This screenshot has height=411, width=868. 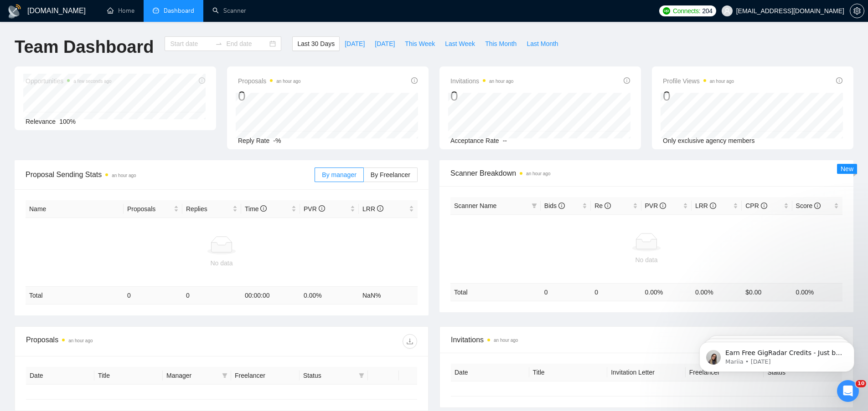 I want to click on span: to, so click(x=219, y=43).